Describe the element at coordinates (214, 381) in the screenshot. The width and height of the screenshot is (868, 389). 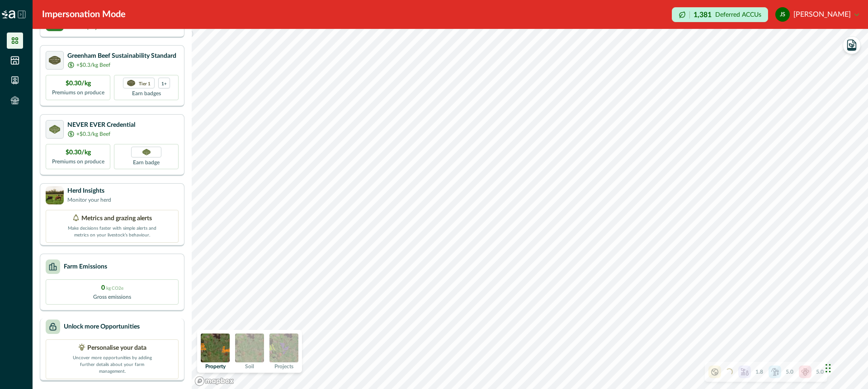
I see `a: Mapbox logo` at that location.